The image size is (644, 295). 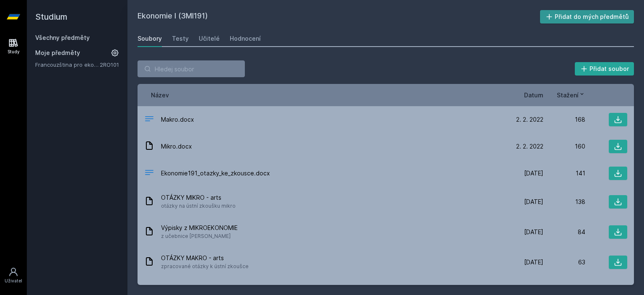 I want to click on span: Datum, so click(x=533, y=95).